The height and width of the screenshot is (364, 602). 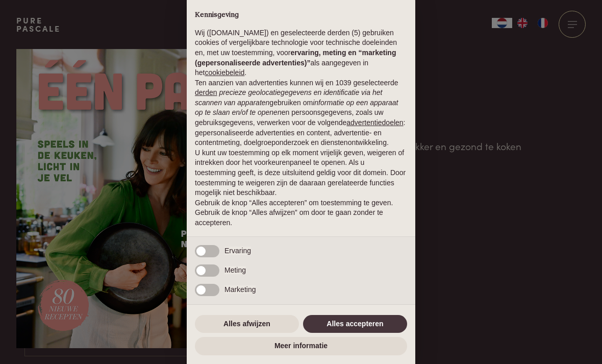 I want to click on span: Meting, so click(x=235, y=270).